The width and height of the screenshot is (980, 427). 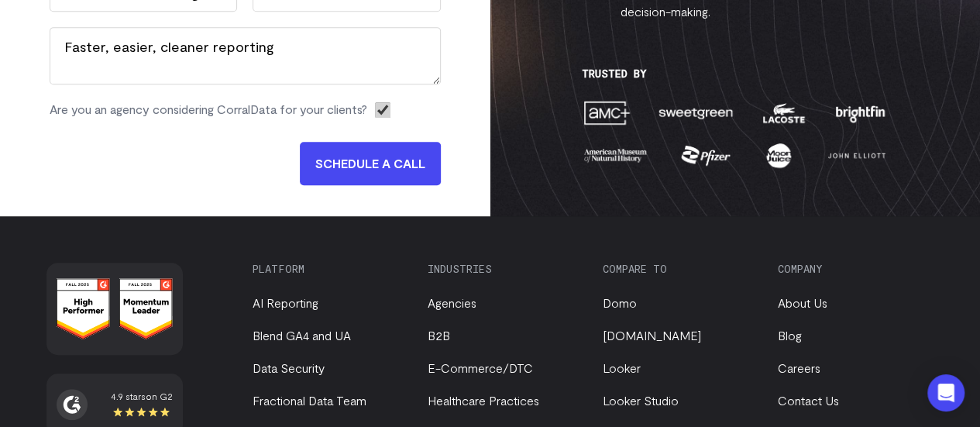 I want to click on a: Contact Us, so click(x=807, y=400).